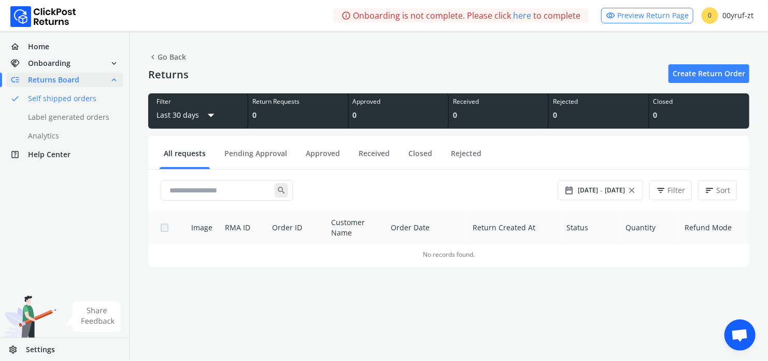  Describe the element at coordinates (64, 47) in the screenshot. I see `a: homeHome` at that location.